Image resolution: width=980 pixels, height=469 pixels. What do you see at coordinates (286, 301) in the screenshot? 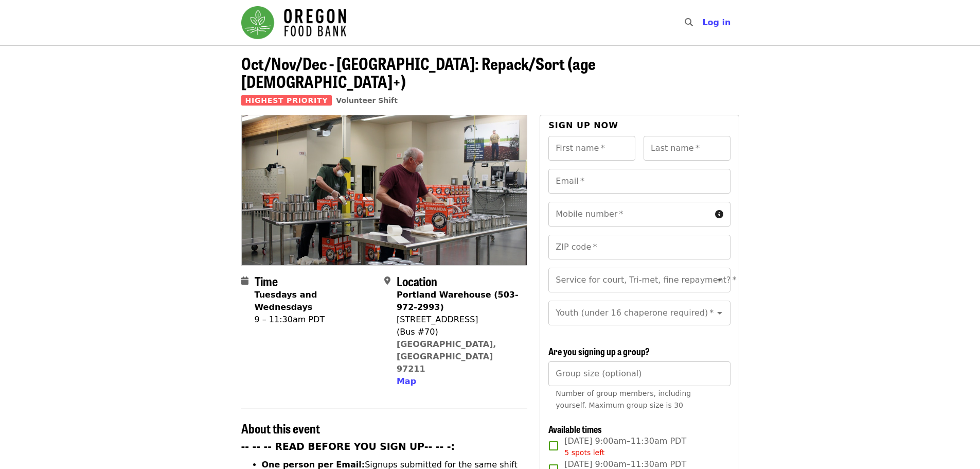
I see `strong: Tuesdays and Wednesdays` at bounding box center [286, 301].